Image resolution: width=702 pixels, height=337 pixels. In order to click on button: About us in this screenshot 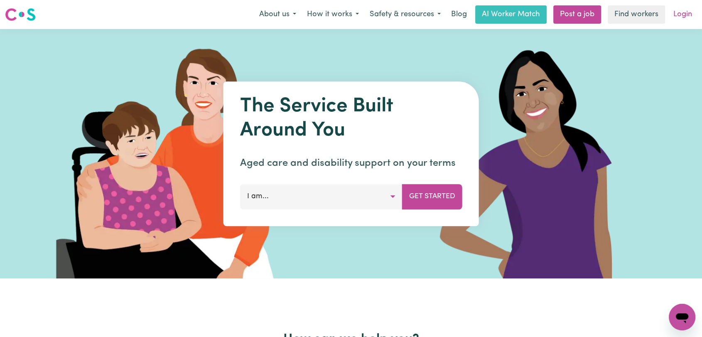, I will do `click(277, 15)`.